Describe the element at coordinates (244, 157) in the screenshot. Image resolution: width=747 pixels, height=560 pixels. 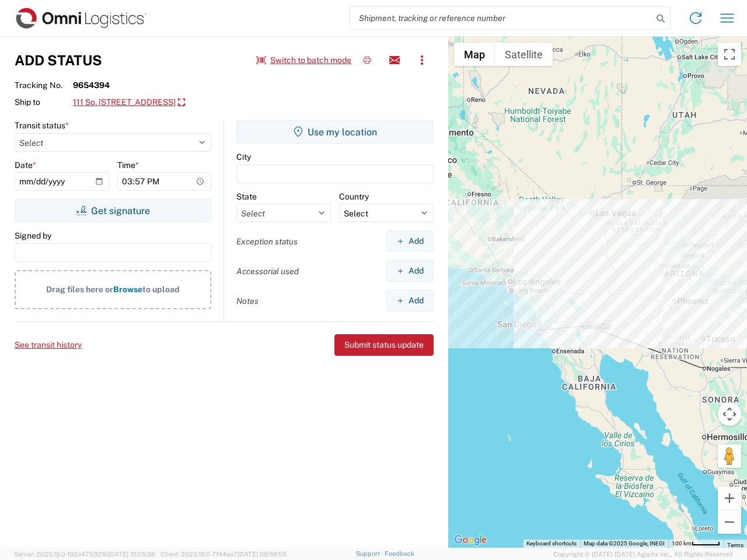
I see `label: City` at that location.